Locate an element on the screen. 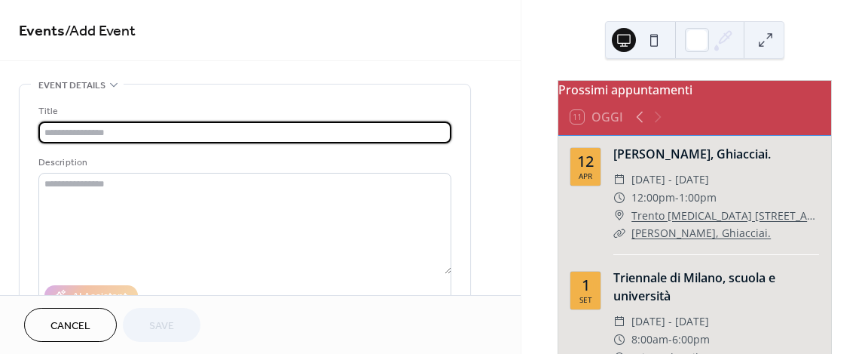 The height and width of the screenshot is (354, 868). span: 1:00pm is located at coordinates (698, 197).